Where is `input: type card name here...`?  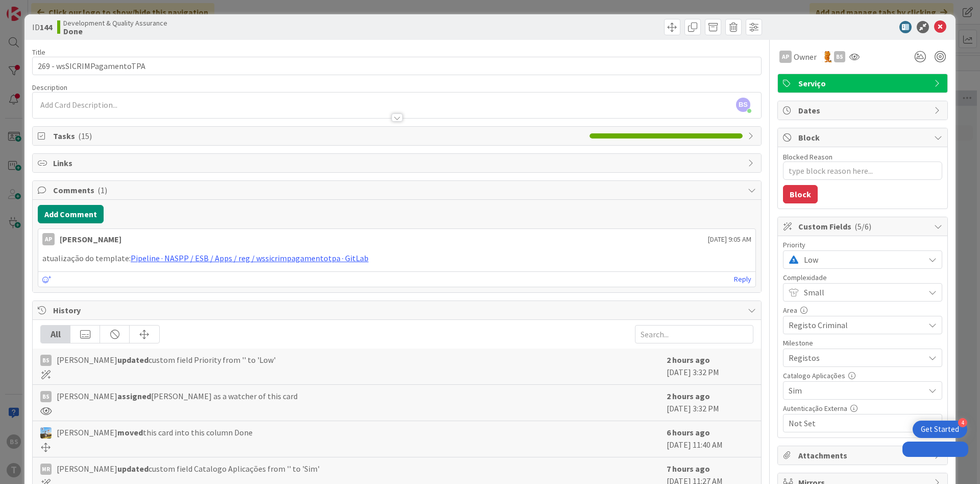
input: type card name here... is located at coordinates (396, 66).